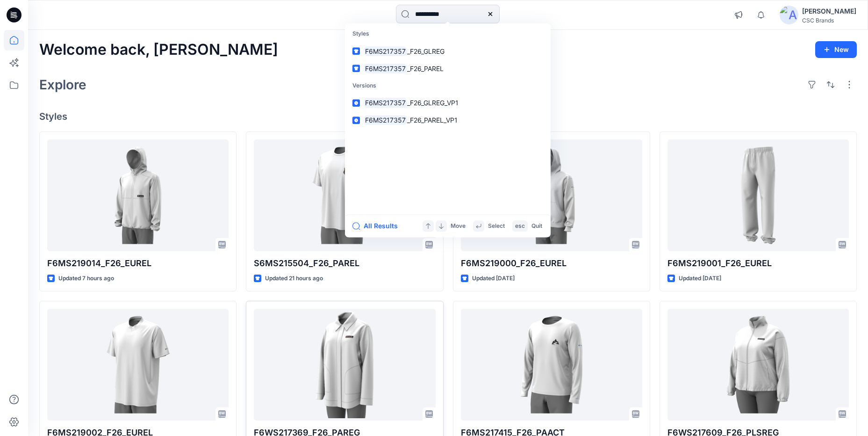  What do you see at coordinates (829, 20) in the screenshot?
I see `div: CSC Brands` at bounding box center [829, 20].